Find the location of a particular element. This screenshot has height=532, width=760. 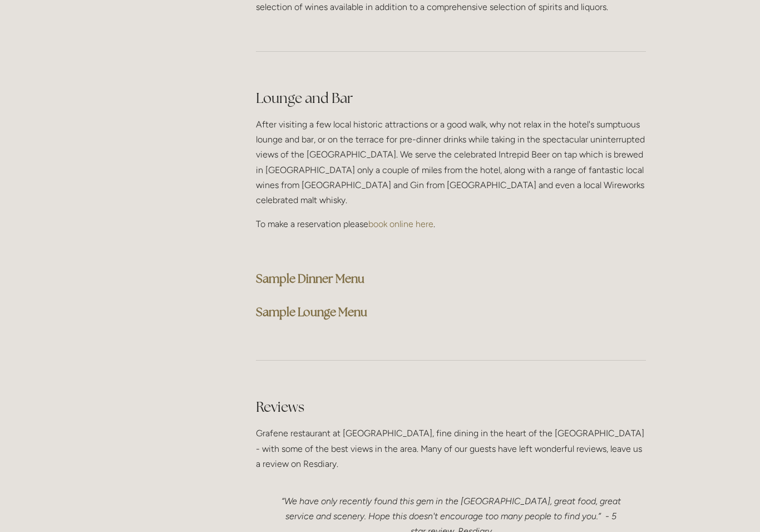

strong: Sample Lounge Menu is located at coordinates (311, 311).